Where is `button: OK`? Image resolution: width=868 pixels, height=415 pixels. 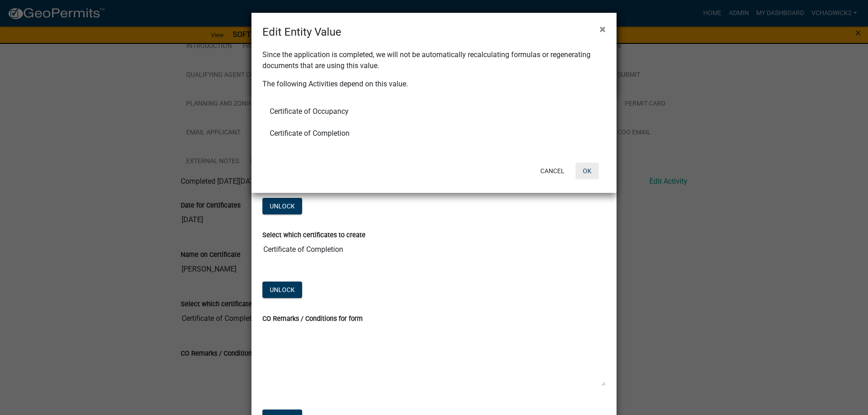 button: OK is located at coordinates (587, 171).